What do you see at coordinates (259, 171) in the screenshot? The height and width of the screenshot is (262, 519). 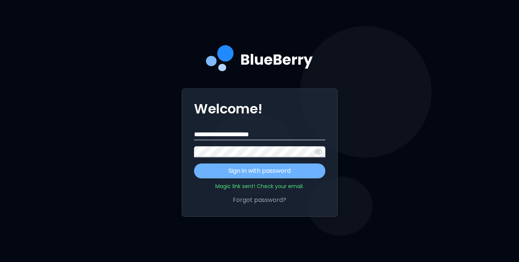 I see `p: Sign in with password` at bounding box center [259, 171].